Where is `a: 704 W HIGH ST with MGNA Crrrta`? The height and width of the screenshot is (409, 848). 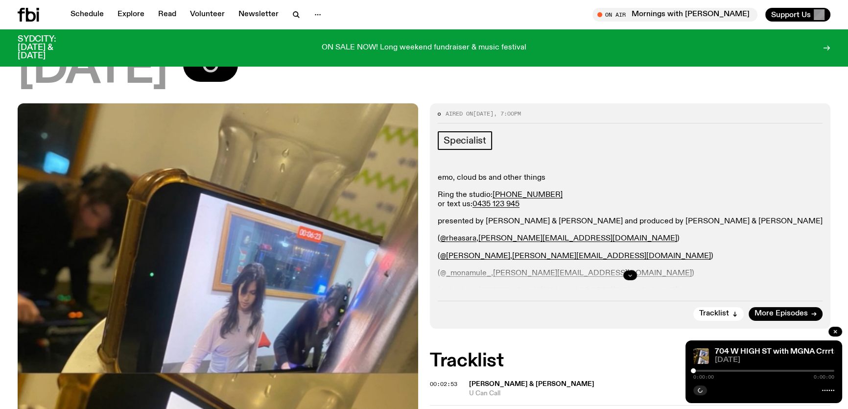
a: 704 W HIGH ST with MGNA Crrrta is located at coordinates (776, 352).